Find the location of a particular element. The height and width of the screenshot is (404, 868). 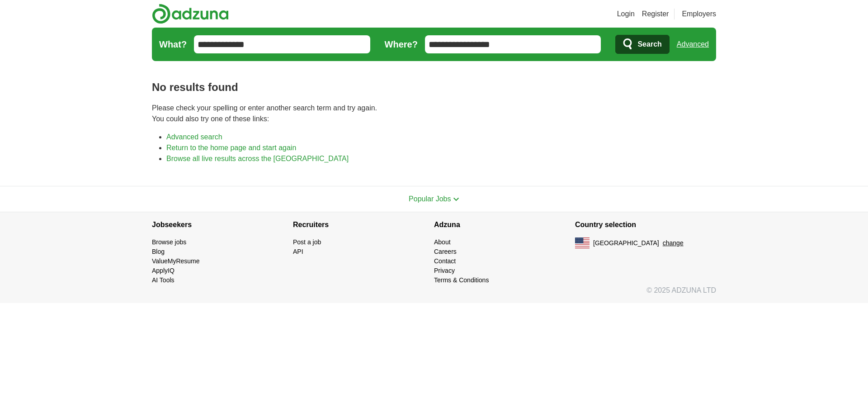

a: About is located at coordinates (442, 242).